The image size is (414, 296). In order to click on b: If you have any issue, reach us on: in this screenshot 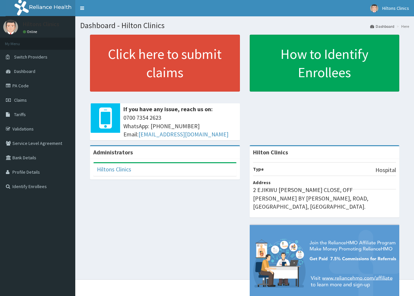, I will do `click(168, 109)`.